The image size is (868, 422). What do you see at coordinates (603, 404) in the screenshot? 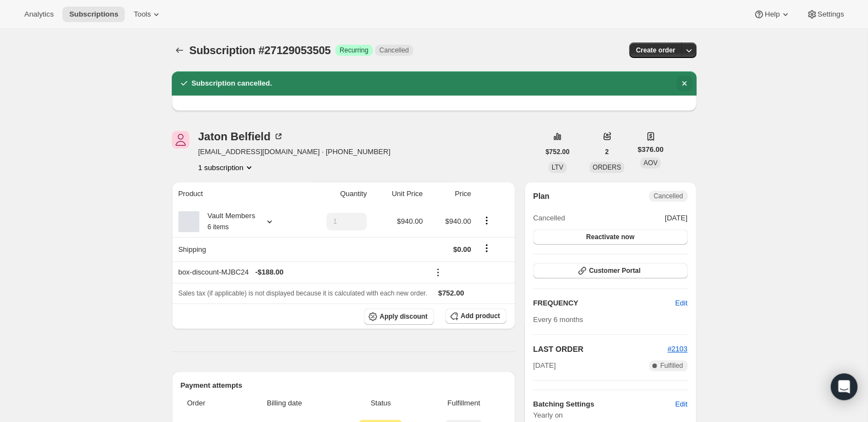
I see `h6: Batching Settings` at bounding box center [603, 404].